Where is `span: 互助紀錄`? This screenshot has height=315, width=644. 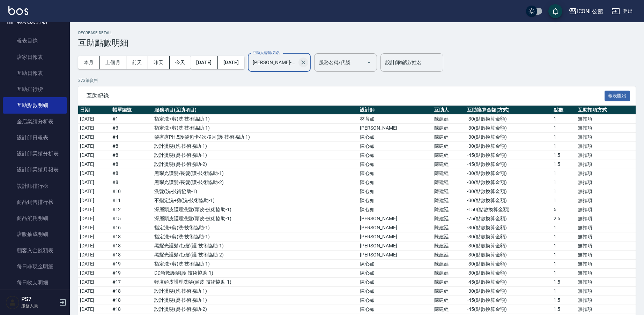 span: 互助紀錄 is located at coordinates (346, 96).